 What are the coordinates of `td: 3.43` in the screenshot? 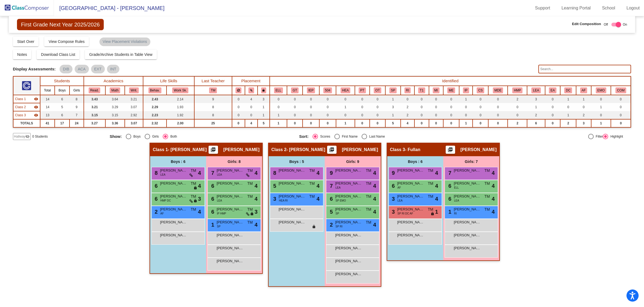 It's located at (95, 99).